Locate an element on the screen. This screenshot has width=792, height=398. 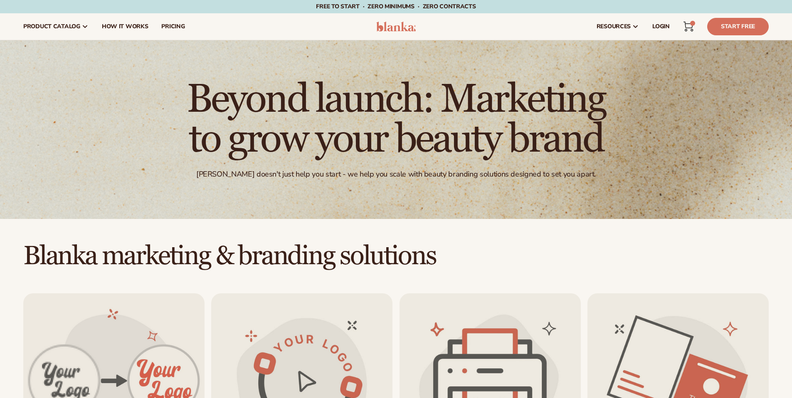
span: resources is located at coordinates (614, 27).